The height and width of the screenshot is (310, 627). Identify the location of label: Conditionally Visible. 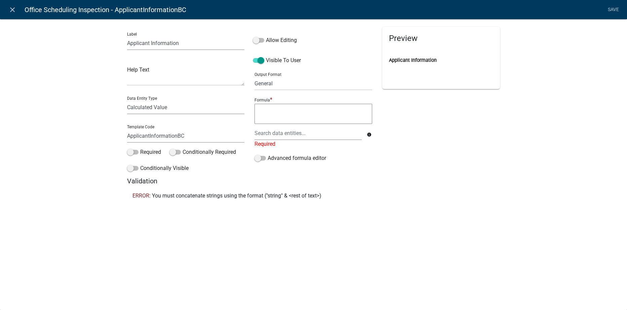
(158, 168).